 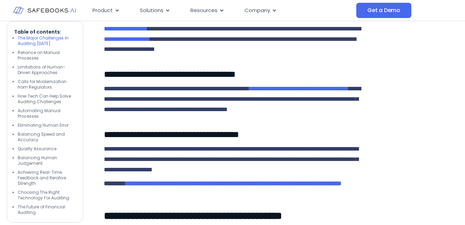 What do you see at coordinates (47, 125) in the screenshot?
I see `li: Eliminating Human Error` at bounding box center [47, 125].